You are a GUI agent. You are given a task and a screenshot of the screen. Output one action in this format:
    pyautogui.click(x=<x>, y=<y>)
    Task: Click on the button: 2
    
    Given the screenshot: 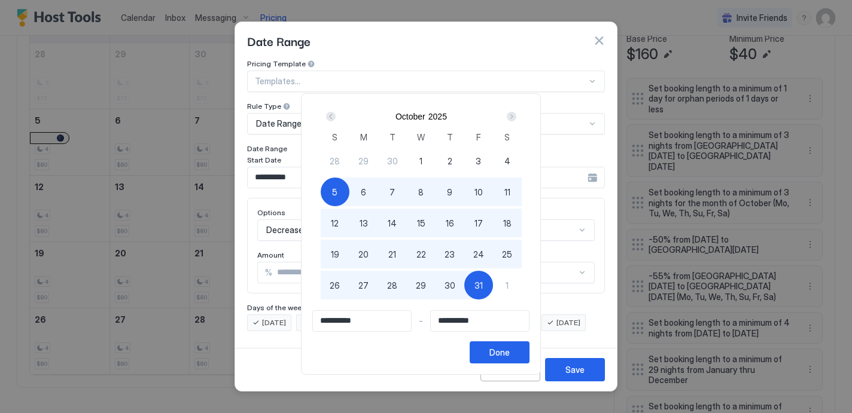 What is the action you would take?
    pyautogui.click(x=450, y=161)
    